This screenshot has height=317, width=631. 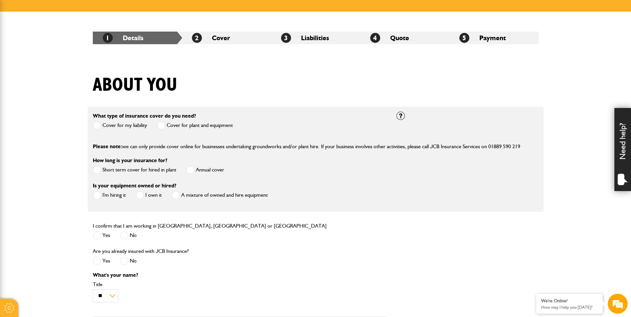 I want to click on label: I own it, so click(x=149, y=195).